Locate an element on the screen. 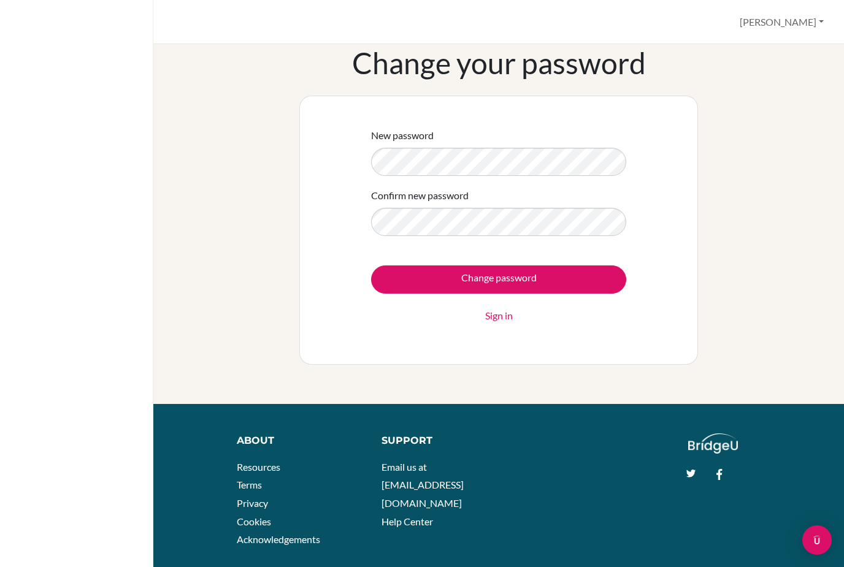 Image resolution: width=844 pixels, height=567 pixels. a: Help Center is located at coordinates (407, 521).